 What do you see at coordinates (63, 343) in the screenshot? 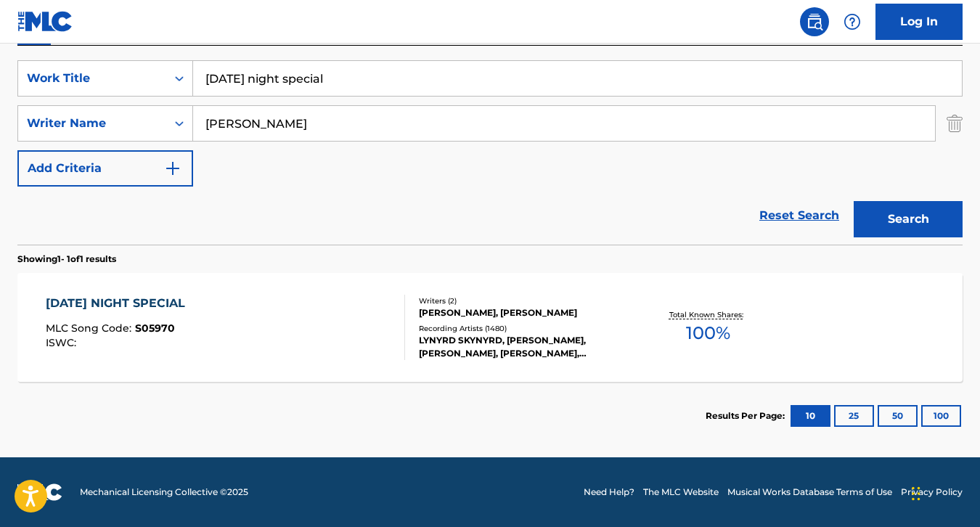
I see `span: ISWC :` at bounding box center [63, 343].